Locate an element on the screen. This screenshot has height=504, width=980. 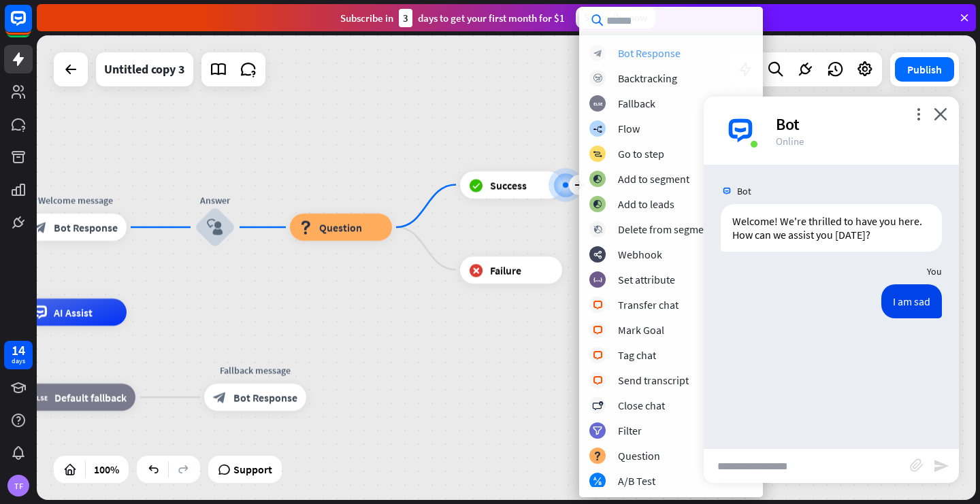
i: block_user_input is located at coordinates (215, 227).